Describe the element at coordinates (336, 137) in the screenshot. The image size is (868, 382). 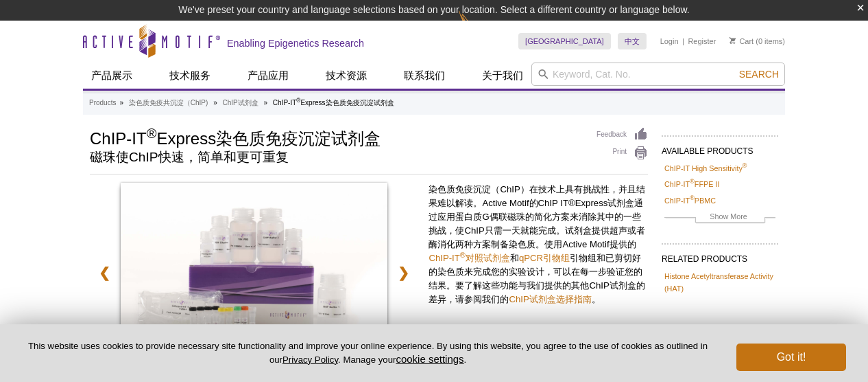
I see `h1: ChIP-IT Express染色质免疫沉淀试剂盒` at that location.